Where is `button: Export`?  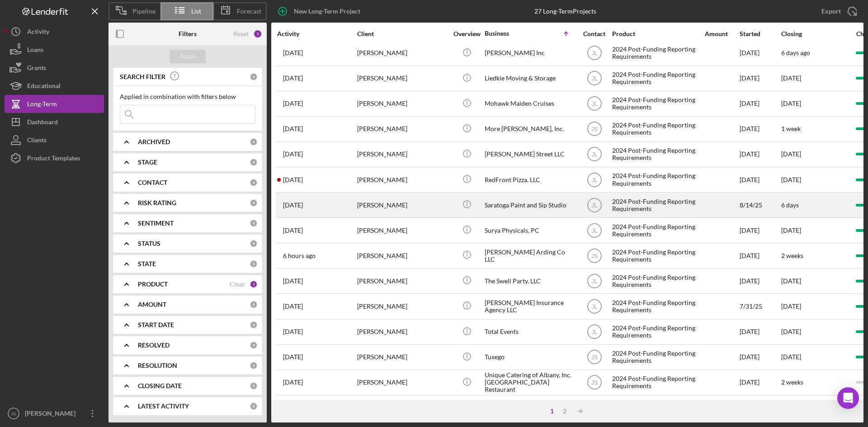 button: Export is located at coordinates (838, 12).